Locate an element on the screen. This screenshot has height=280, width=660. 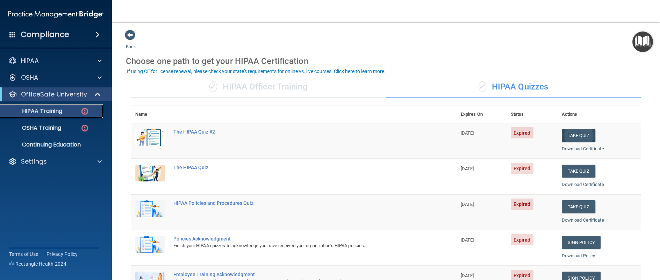
div: The HIPAA Quiz #2 is located at coordinates (298, 132).